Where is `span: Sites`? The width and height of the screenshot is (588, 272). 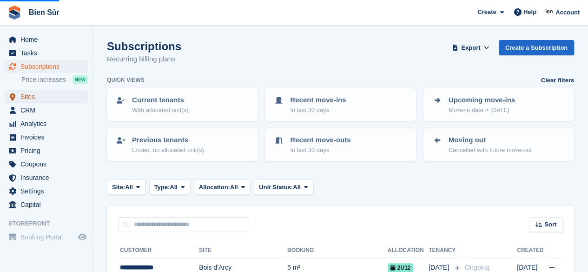 span: Sites is located at coordinates (48, 97).